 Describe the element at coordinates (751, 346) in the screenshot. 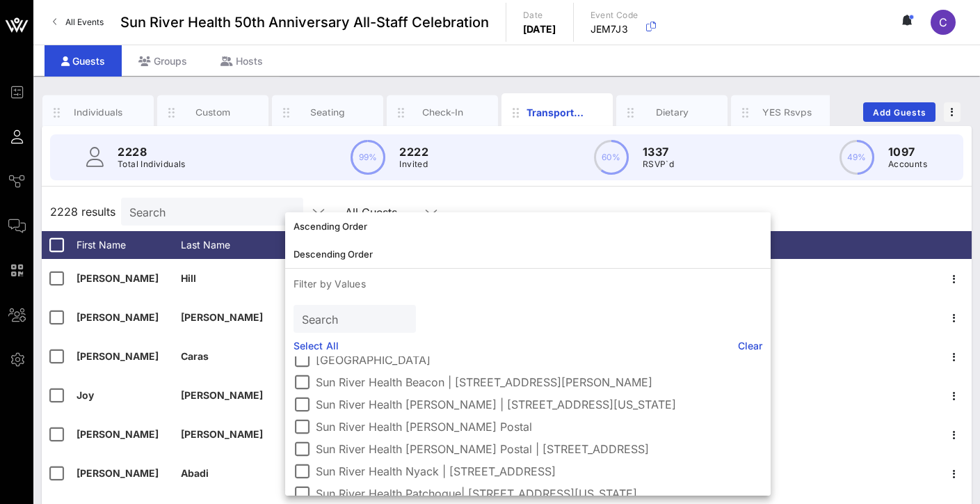

I see `a: Clear` at that location.